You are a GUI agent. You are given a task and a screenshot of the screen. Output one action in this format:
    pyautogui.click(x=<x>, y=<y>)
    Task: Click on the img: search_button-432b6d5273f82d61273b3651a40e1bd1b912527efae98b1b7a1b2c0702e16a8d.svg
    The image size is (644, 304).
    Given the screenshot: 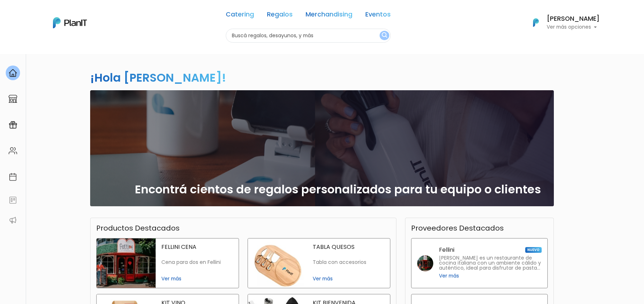 What is the action you would take?
    pyautogui.click(x=384, y=35)
    